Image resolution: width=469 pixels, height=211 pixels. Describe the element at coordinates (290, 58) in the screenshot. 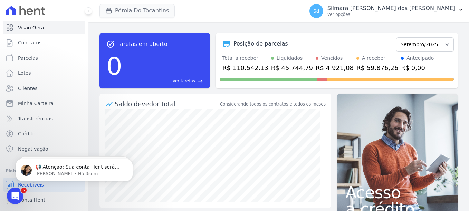

I see `div: Liquidados` at that location.